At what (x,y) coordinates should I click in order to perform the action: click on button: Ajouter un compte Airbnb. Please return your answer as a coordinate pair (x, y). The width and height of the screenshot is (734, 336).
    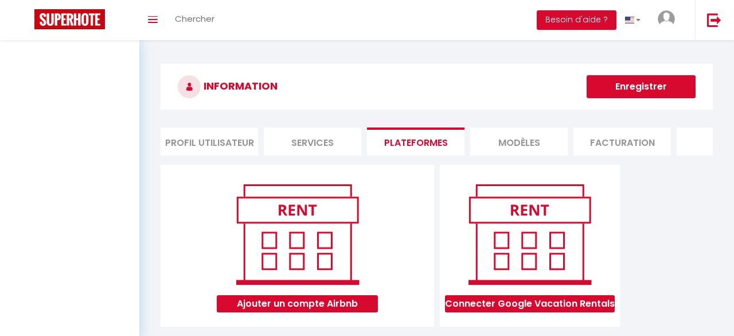
    Looking at the image, I should click on (297, 303).